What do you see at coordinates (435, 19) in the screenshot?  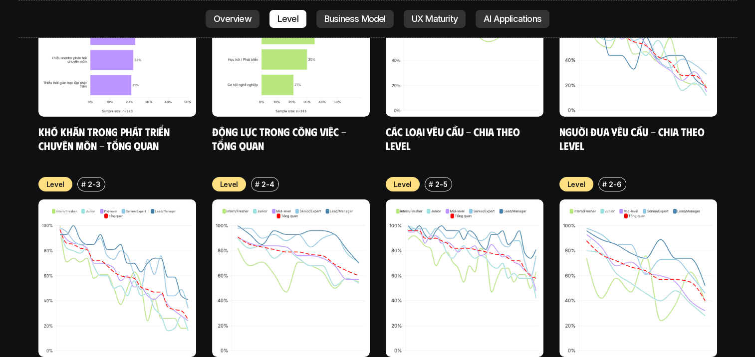 I see `p: UX Maturity` at bounding box center [435, 19].